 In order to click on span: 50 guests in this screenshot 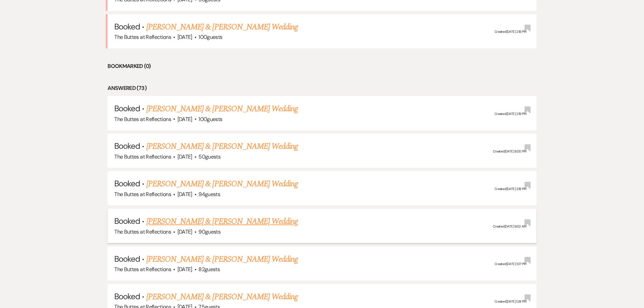, I will do `click(209, 157)`.